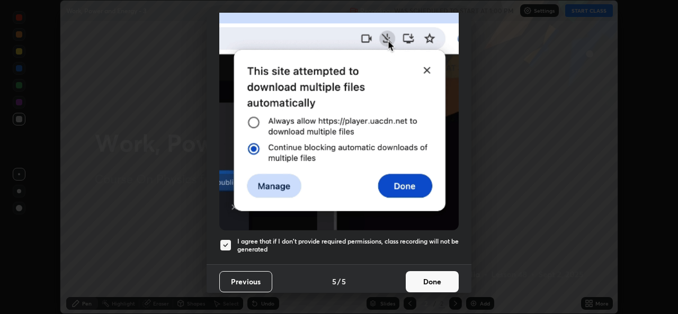 The image size is (678, 314). I want to click on button: Previous, so click(246, 282).